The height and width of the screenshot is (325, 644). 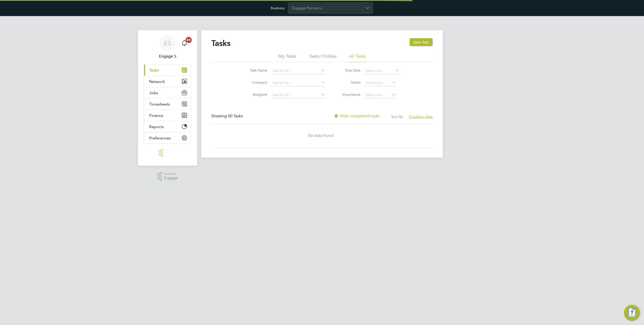 What do you see at coordinates (167, 138) in the screenshot?
I see `button: Preferences` at bounding box center [167, 138].